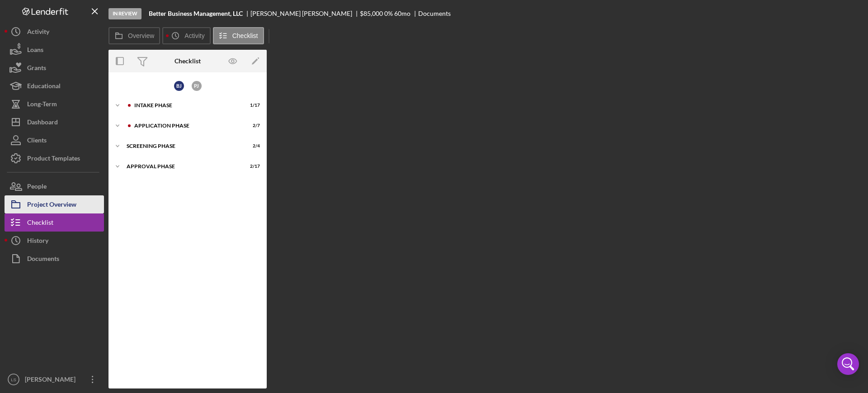 The width and height of the screenshot is (868, 393). What do you see at coordinates (37, 69) in the screenshot?
I see `div: Grants` at bounding box center [37, 69].